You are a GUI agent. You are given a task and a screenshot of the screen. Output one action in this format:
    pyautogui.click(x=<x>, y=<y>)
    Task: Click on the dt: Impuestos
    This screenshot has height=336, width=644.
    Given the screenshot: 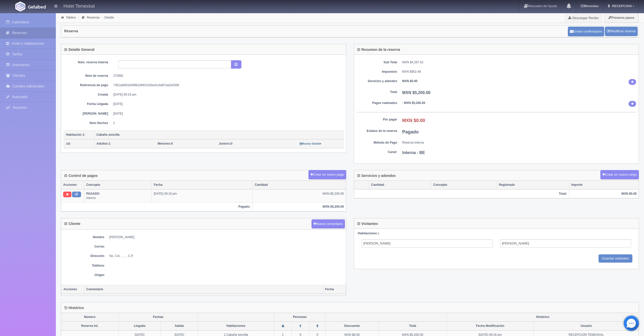 What is the action you would take?
    pyautogui.click(x=377, y=72)
    